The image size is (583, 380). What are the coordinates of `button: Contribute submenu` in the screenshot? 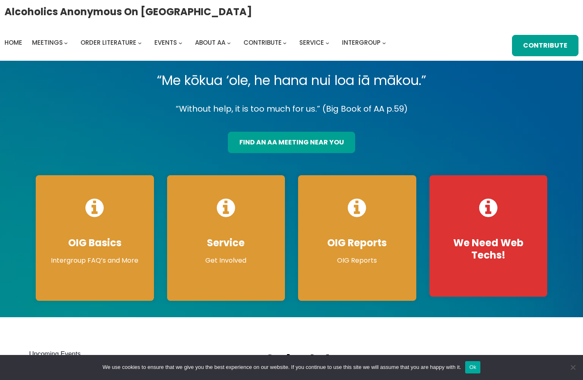 It's located at (285, 42).